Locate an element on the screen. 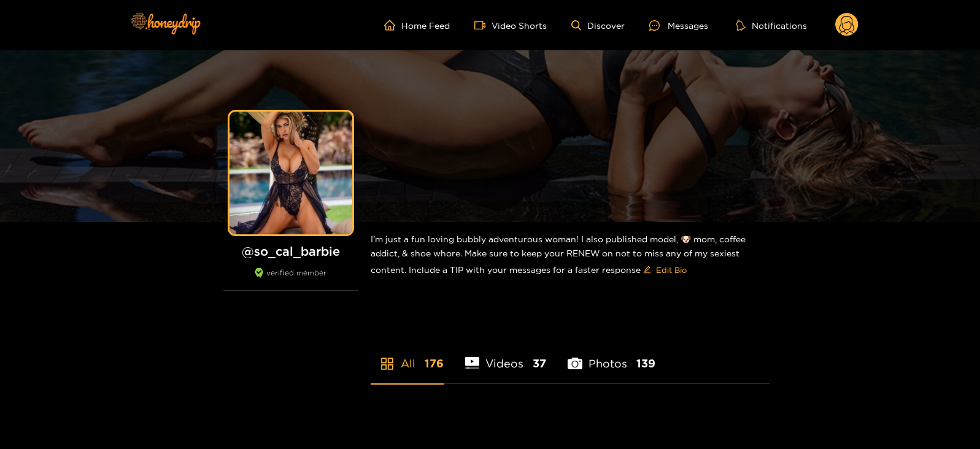  li: Photos is located at coordinates (612, 356).